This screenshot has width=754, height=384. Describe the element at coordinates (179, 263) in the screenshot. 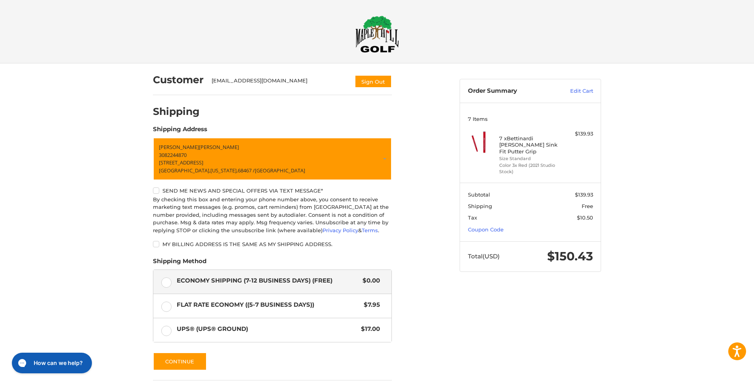

I see `legend: Shipping Method` at that location.